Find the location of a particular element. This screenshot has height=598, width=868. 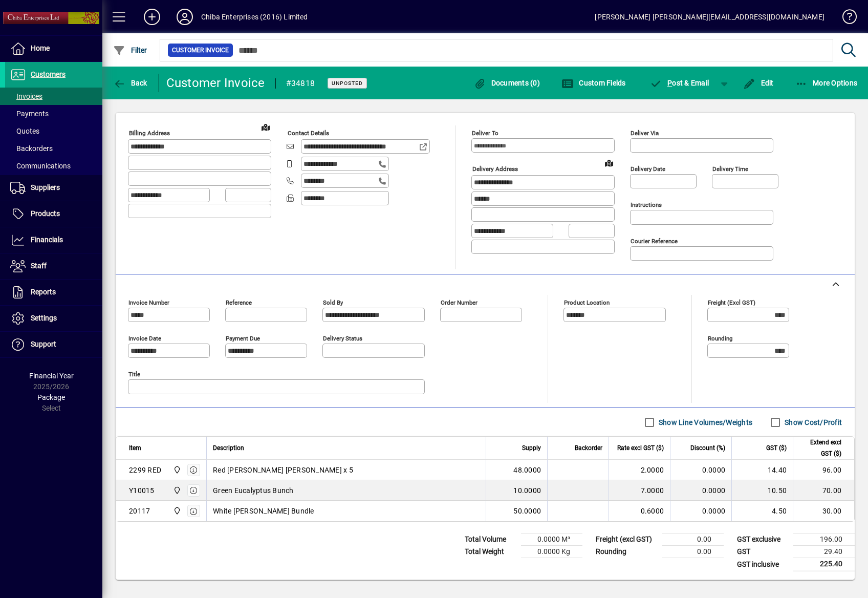

span: Supply is located at coordinates (531, 448).